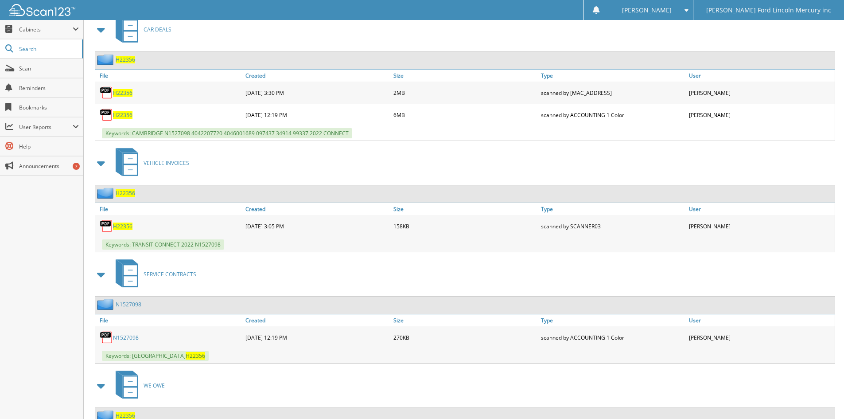  Describe the element at coordinates (42, 10) in the screenshot. I see `img: scan123-logo-white.svg` at that location.